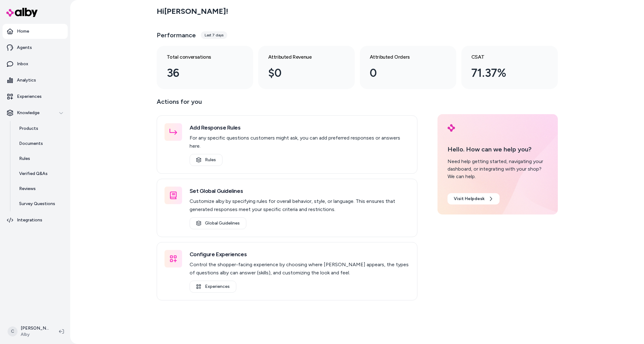 The height and width of the screenshot is (344, 644). Describe the element at coordinates (35, 81) in the screenshot. I see `a: Analytics` at that location.